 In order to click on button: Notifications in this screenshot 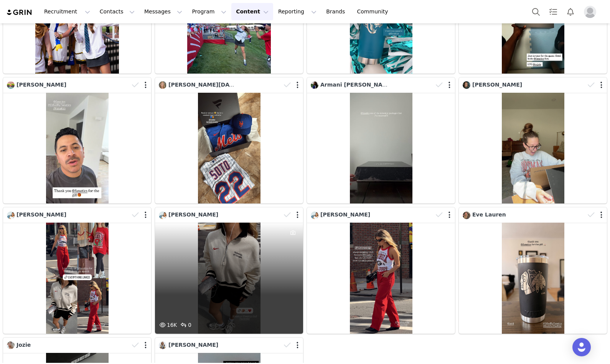, I will do `click(570, 11)`.